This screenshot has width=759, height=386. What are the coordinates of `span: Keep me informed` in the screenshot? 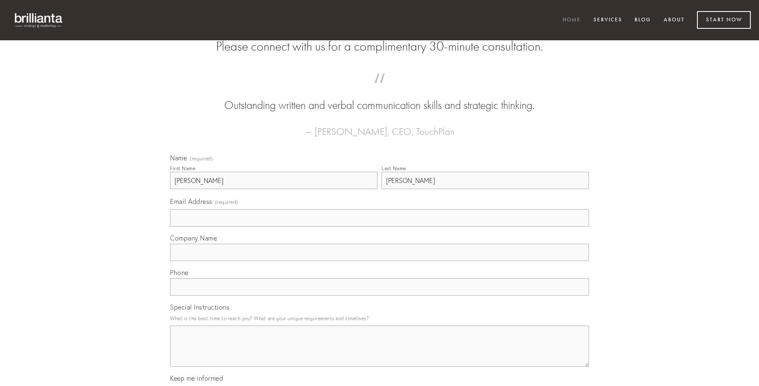 It's located at (196, 378).